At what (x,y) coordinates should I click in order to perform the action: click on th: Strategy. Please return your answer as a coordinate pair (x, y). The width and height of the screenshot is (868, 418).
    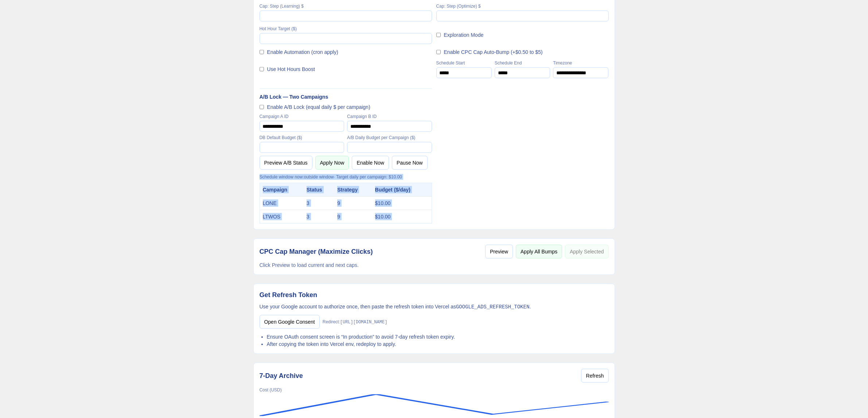
    Looking at the image, I should click on (353, 190).